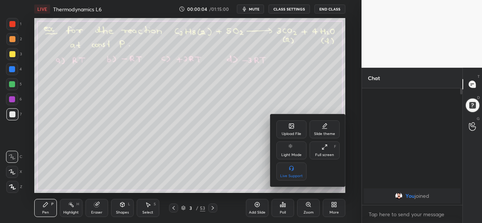 The width and height of the screenshot is (482, 223). I want to click on div: Full screen, so click(324, 155).